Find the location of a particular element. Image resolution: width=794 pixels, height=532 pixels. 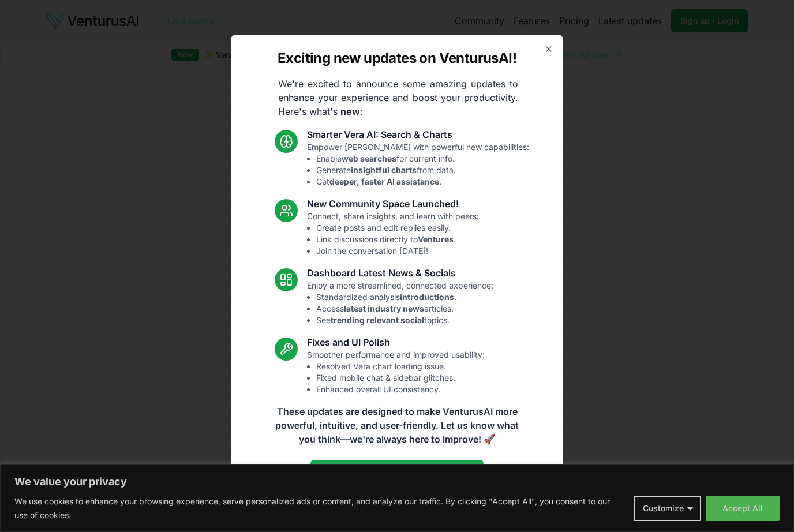

p: These updates are designed to make VenturusAI more powerful, intuitive, and user-friendly. Let us... is located at coordinates (397, 425).